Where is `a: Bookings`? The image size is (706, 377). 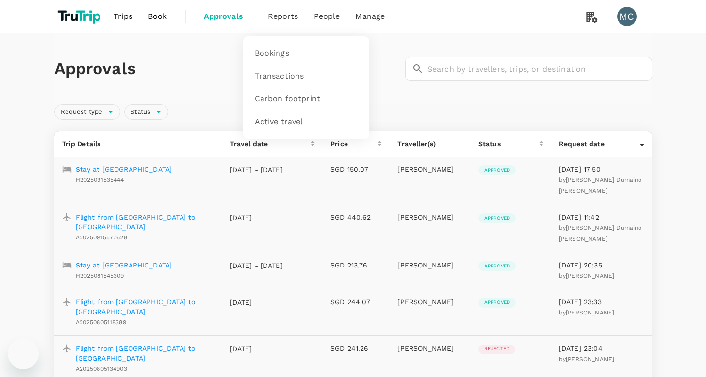 a: Bookings is located at coordinates (306, 53).